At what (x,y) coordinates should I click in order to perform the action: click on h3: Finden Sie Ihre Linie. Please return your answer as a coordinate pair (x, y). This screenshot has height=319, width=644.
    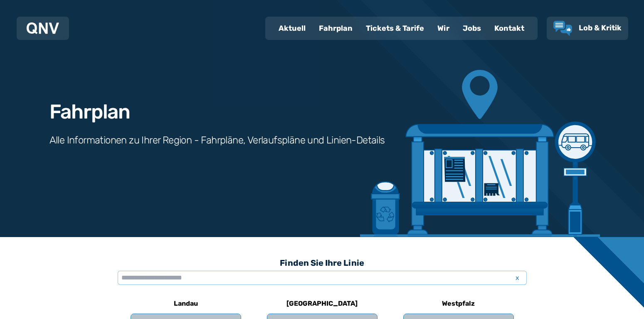
    Looking at the image, I should click on (322, 263).